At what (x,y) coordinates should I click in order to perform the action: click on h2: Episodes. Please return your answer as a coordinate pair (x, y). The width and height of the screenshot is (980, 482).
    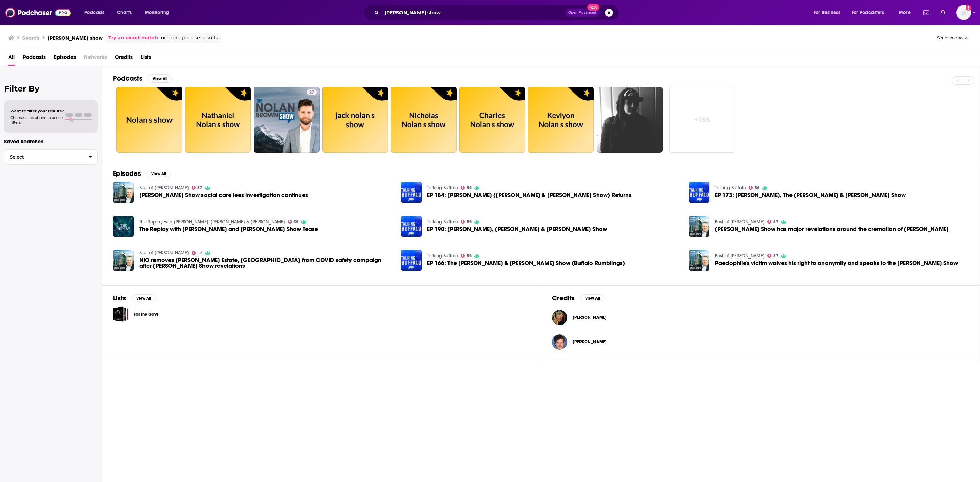
    Looking at the image, I should click on (127, 174).